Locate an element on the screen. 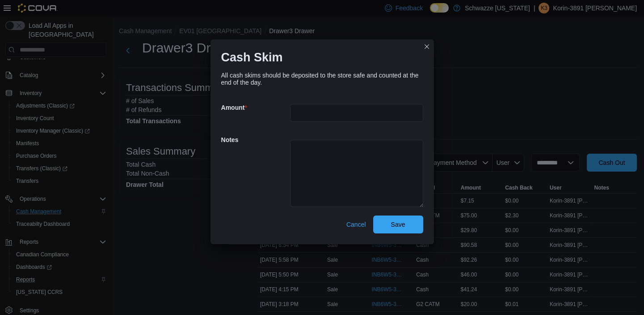 Image resolution: width=644 pixels, height=315 pixels. button: Closes this modal window is located at coordinates (427, 47).